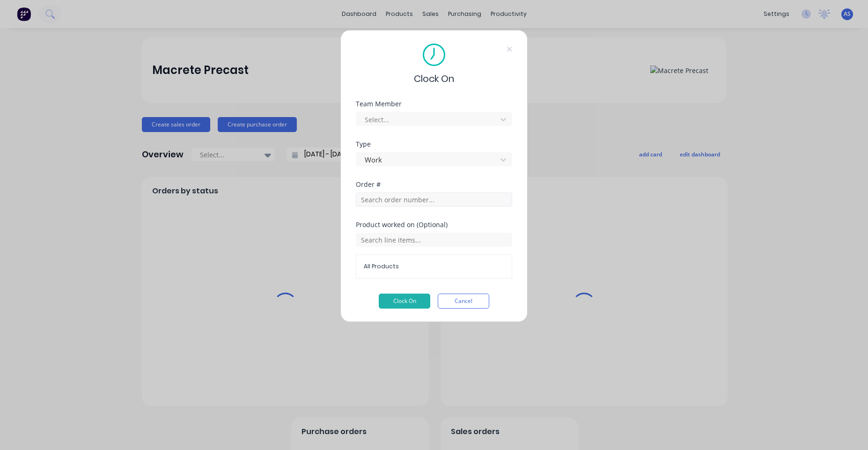 This screenshot has height=450, width=868. Describe the element at coordinates (434, 267) in the screenshot. I see `span: All Products` at that location.